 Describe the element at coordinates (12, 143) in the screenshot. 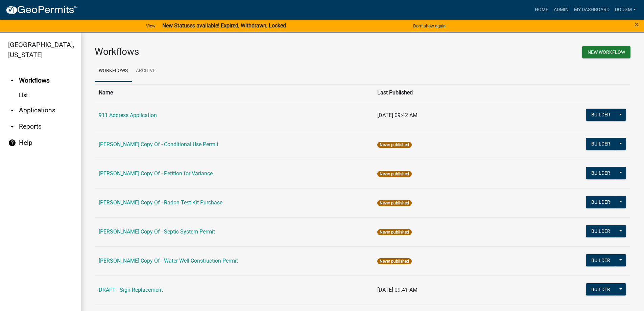

I see `i: help` at that location.